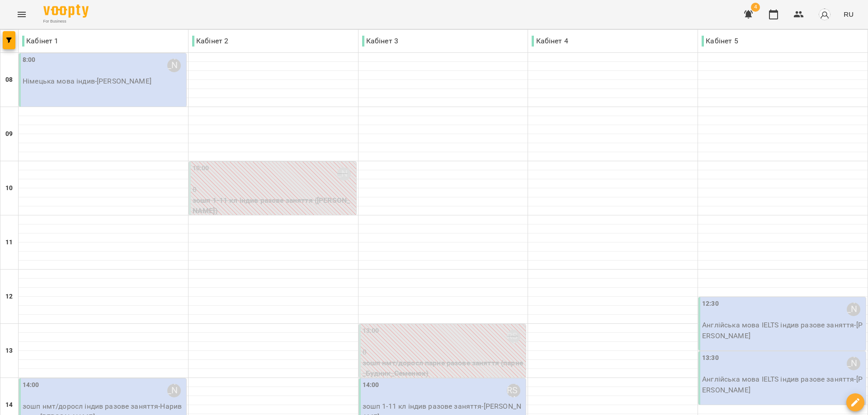 Image resolution: width=868 pixels, height=415 pixels. I want to click on span: For Business, so click(66, 22).